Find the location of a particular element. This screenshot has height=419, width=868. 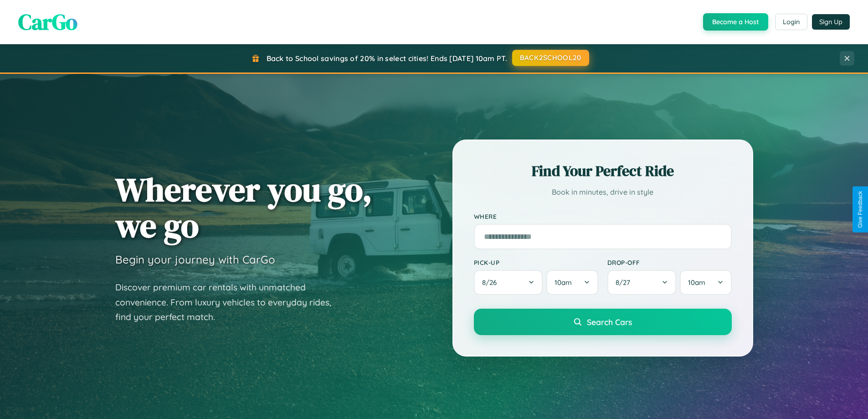

button: Become a Host is located at coordinates (735, 22).